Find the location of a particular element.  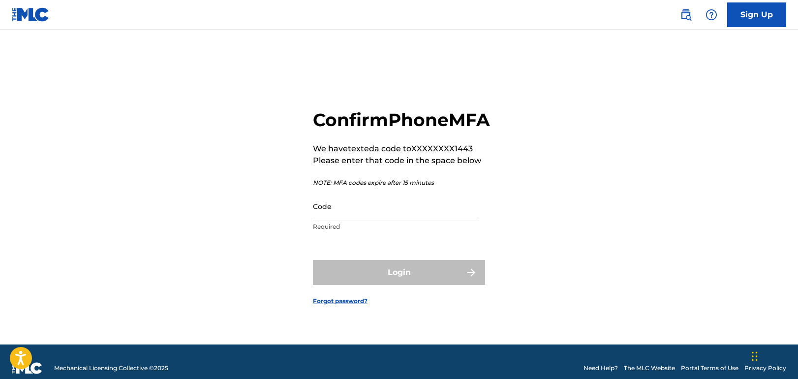

img: MLC Logo is located at coordinates (31, 14).